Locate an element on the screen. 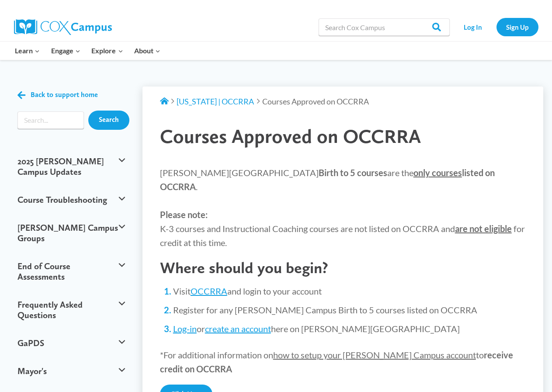 The image size is (552, 392). nav: Secondary Navigation is located at coordinates (496, 27).